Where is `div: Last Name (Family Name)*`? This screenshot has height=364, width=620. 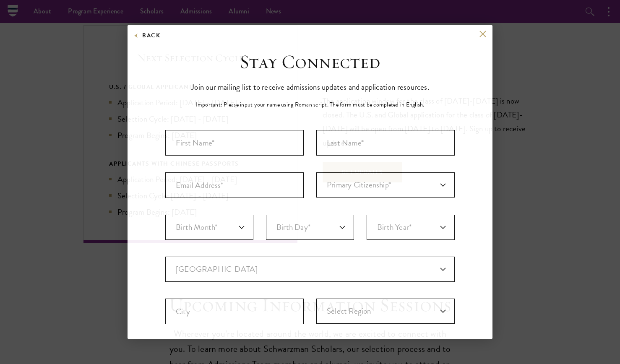
div: Last Name (Family Name)* is located at coordinates (386, 143).